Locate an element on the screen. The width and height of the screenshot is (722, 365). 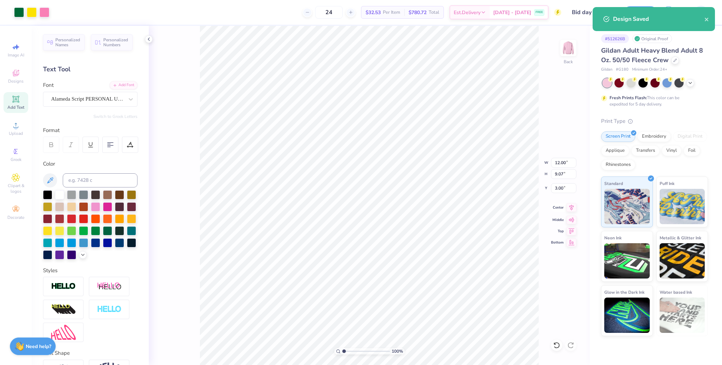
button: Switch to Greek Letters is located at coordinates (115, 116).